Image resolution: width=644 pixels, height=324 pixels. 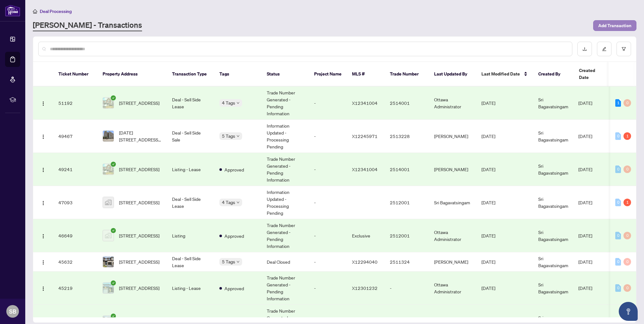 I want to click on th: Created By, so click(x=553, y=74).